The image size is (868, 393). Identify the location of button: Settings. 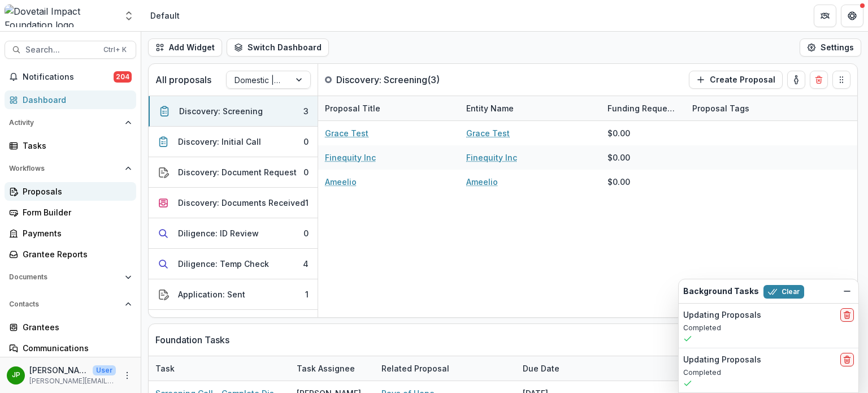
(831, 47).